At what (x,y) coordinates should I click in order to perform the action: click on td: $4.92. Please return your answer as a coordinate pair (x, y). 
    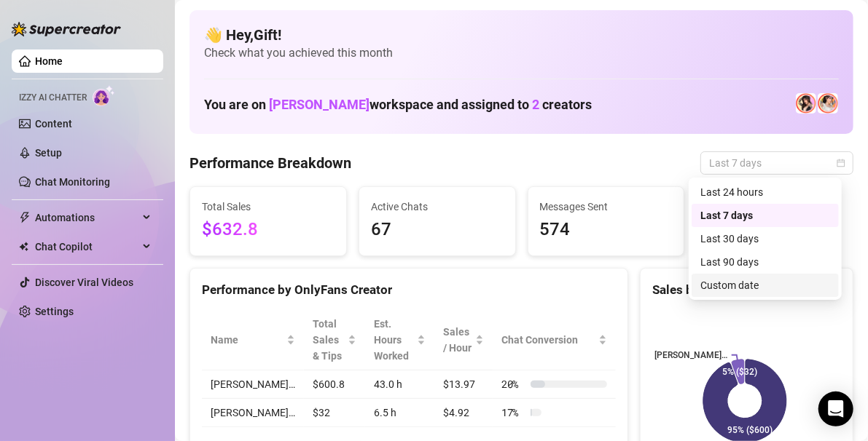
    Looking at the image, I should click on (463, 413).